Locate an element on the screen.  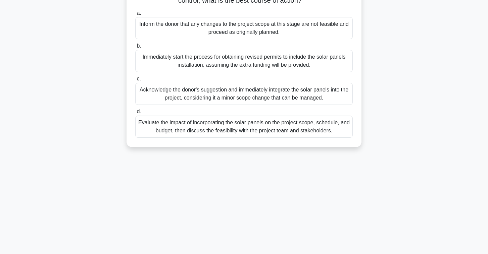
span: b. is located at coordinates (138, 46).